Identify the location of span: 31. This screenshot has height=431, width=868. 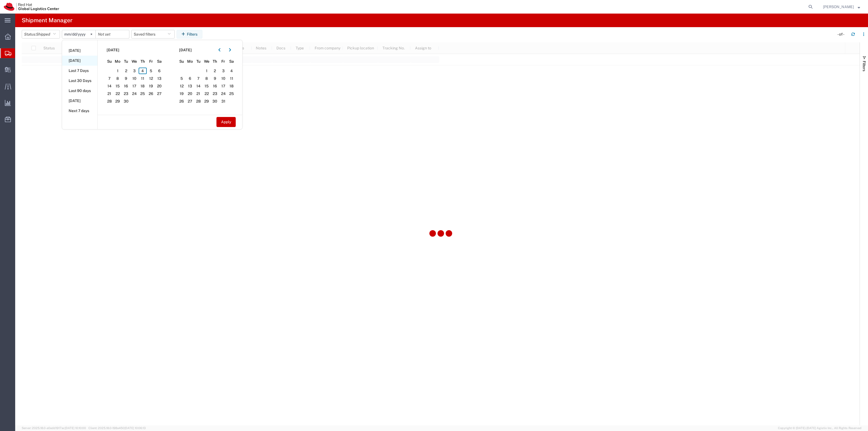
(223, 101).